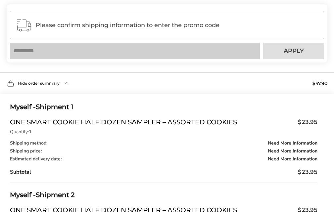  Describe the element at coordinates (164, 195) in the screenshot. I see `div: Shipment 2` at that location.